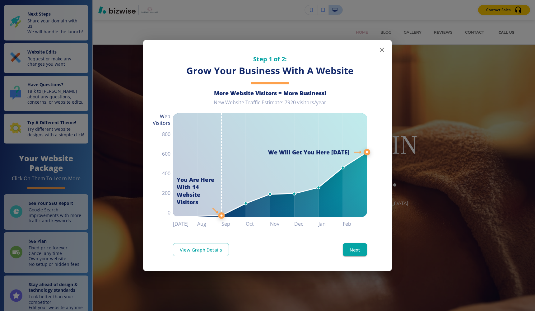  I want to click on h6: Sep, so click(234, 224).